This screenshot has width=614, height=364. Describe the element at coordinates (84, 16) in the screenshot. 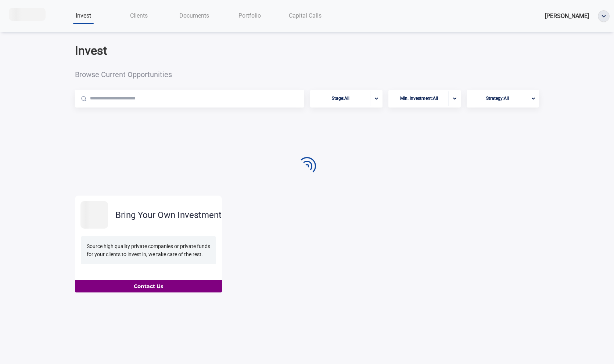

I see `span: Invest` at that location.